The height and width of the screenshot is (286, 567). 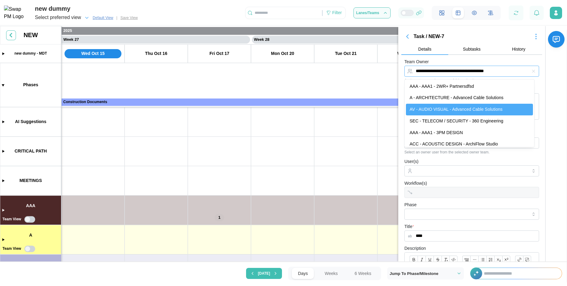 I want to click on button: Superscript, so click(x=506, y=259).